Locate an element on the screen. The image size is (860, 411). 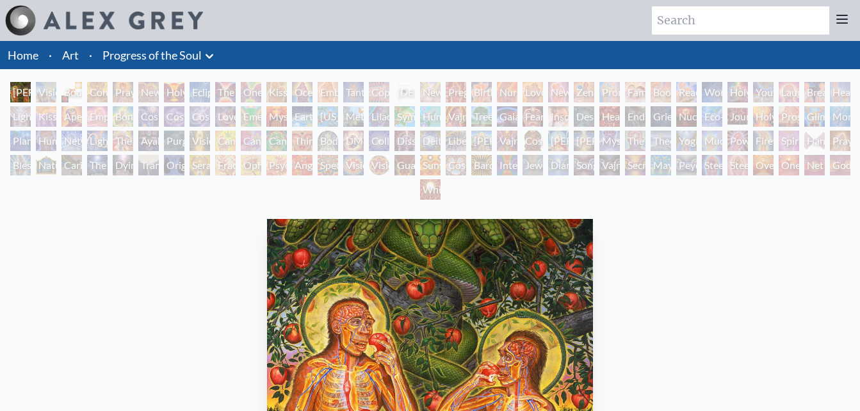
div: Blessing Hand is located at coordinates (20, 165).